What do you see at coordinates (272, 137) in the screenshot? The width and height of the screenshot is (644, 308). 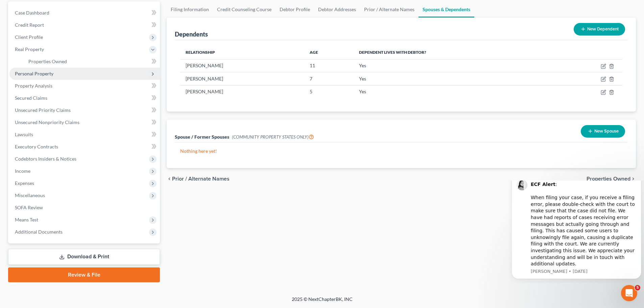 I see `span: (COMMUNITY PROPERTY STATES ONLY)` at bounding box center [272, 137].